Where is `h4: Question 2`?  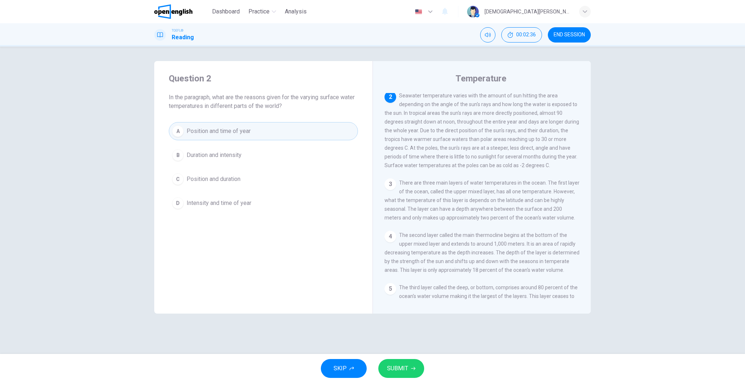
h4: Question 2 is located at coordinates (263, 79).